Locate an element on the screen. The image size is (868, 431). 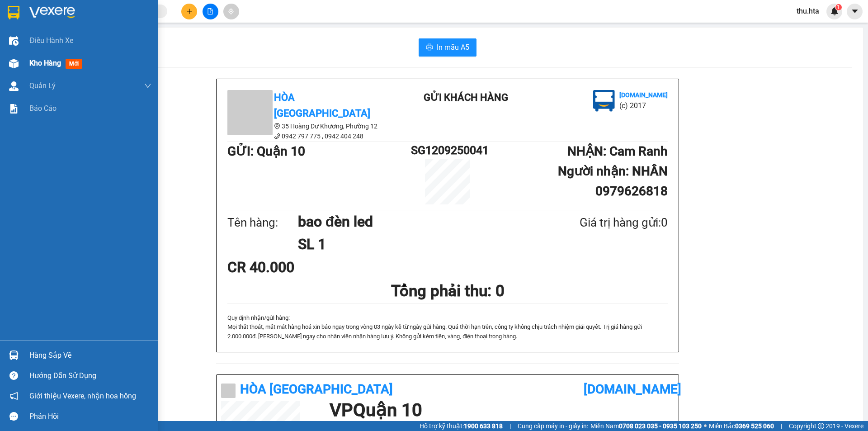
b: Người nhận : NHÂN 0979626818 is located at coordinates (613, 181).